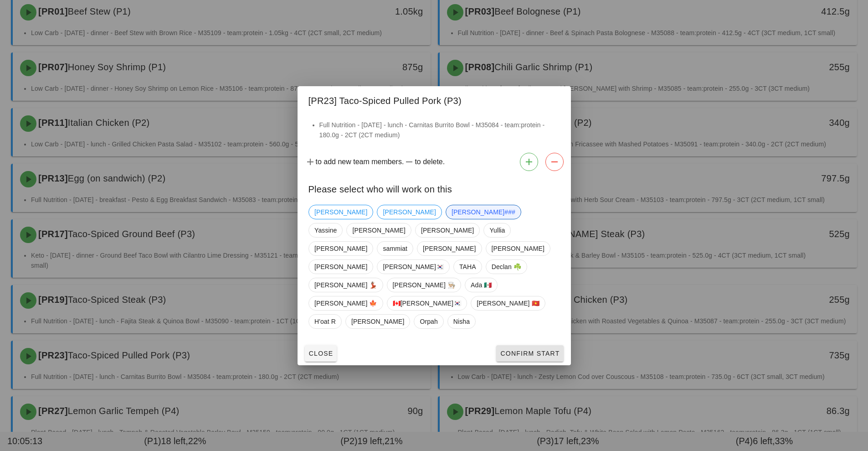  What do you see at coordinates (435, 188) in the screenshot?
I see `div: Please select who will work on this` at bounding box center [435, 188].